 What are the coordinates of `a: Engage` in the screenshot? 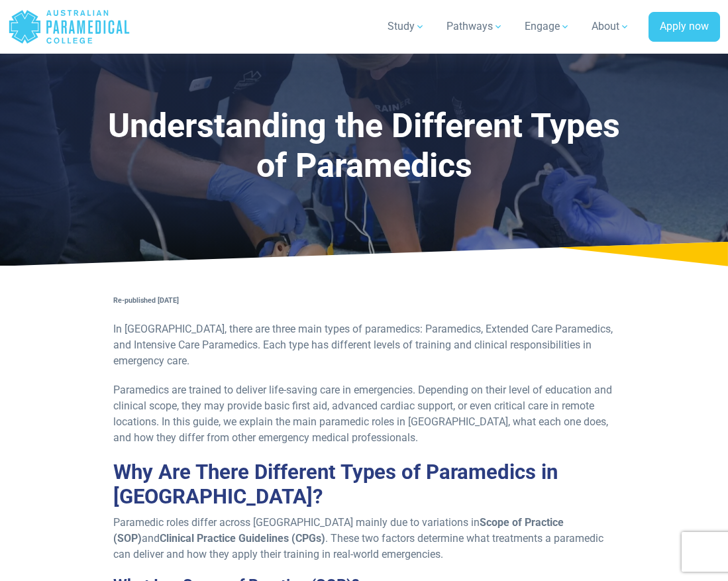 It's located at (548, 26).